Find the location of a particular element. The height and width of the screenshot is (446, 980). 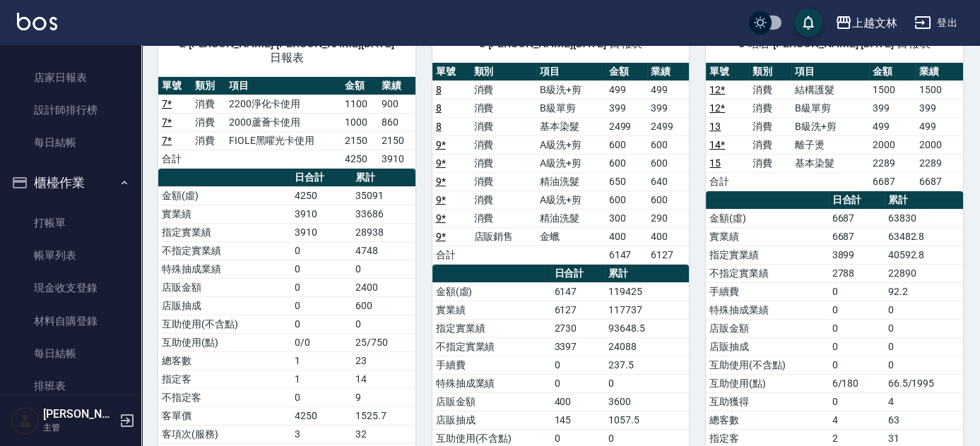

td: 3899 is located at coordinates (856, 255).